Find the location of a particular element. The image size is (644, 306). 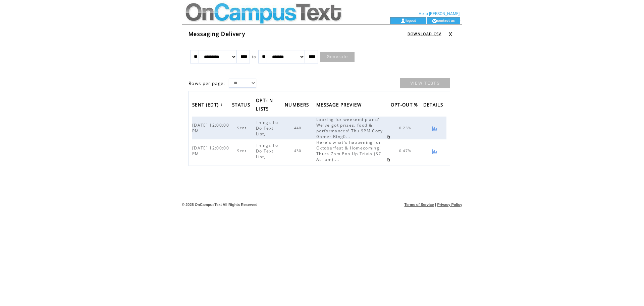

span: NUMBERS is located at coordinates (298, 106).